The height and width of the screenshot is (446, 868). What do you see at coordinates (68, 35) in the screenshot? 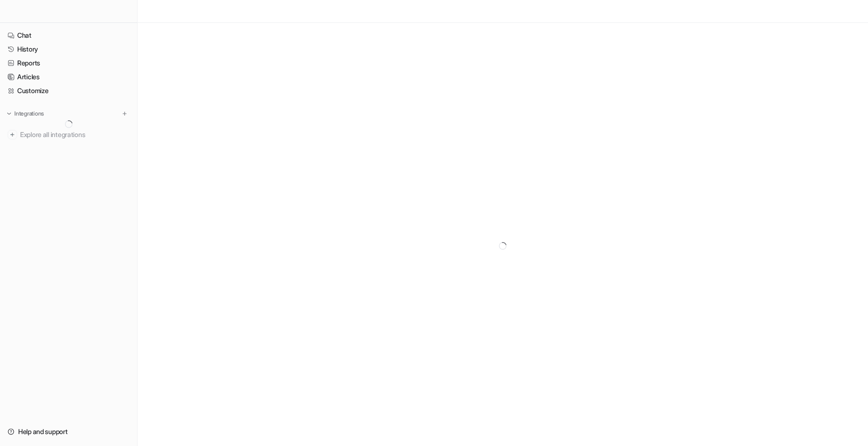
I see `a: Chat` at bounding box center [68, 35].